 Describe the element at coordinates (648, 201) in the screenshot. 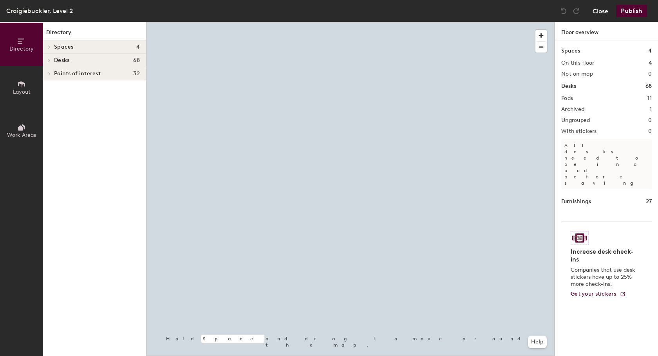

I see `h1: 27` at that location.